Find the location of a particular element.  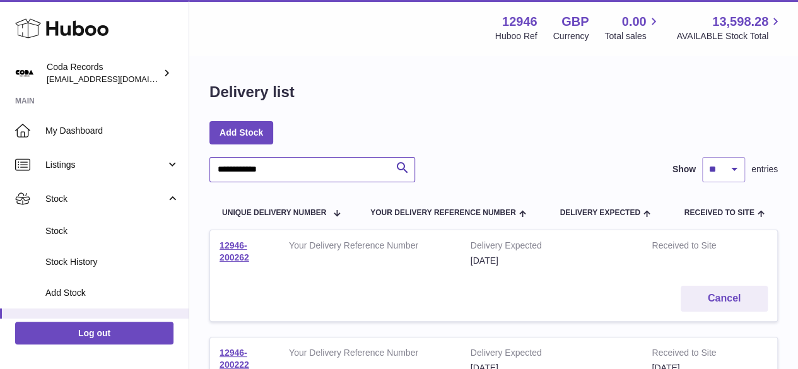

div: Huboo Ref is located at coordinates (516, 36).